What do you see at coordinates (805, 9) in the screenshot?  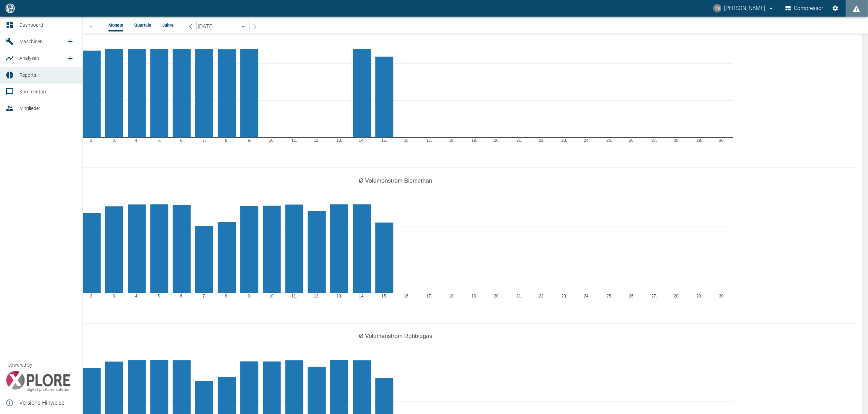 I see `button: Compressor` at bounding box center [805, 9].